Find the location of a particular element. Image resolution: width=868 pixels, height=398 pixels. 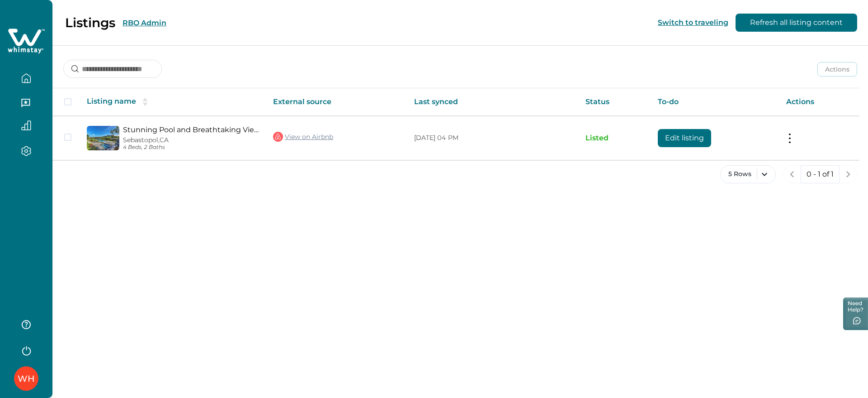

th: Actions is located at coordinates (820, 102).